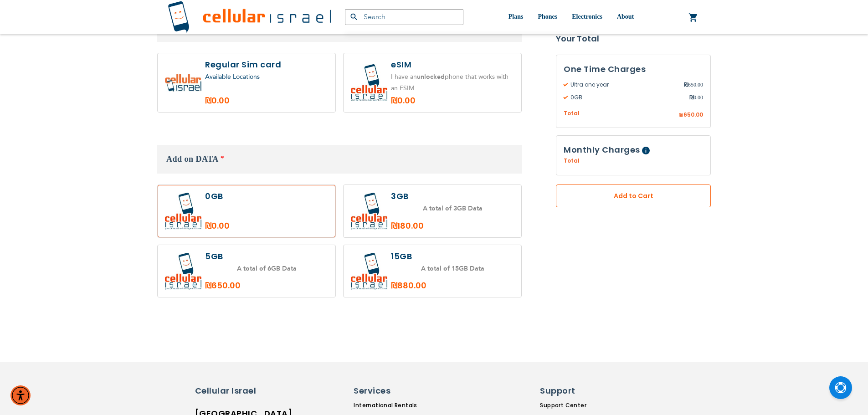  What do you see at coordinates (633, 196) in the screenshot?
I see `button: Add to Cart` at bounding box center [633, 196].